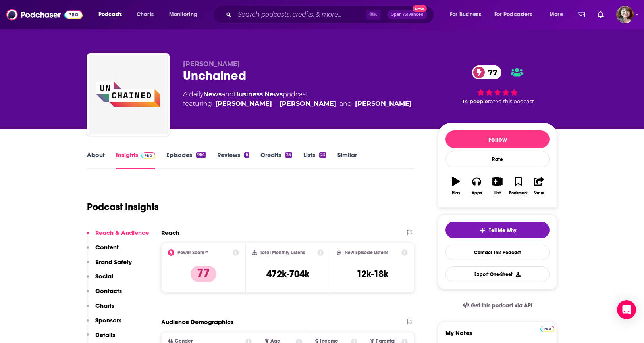  I want to click on span: Monitoring, so click(183, 15).